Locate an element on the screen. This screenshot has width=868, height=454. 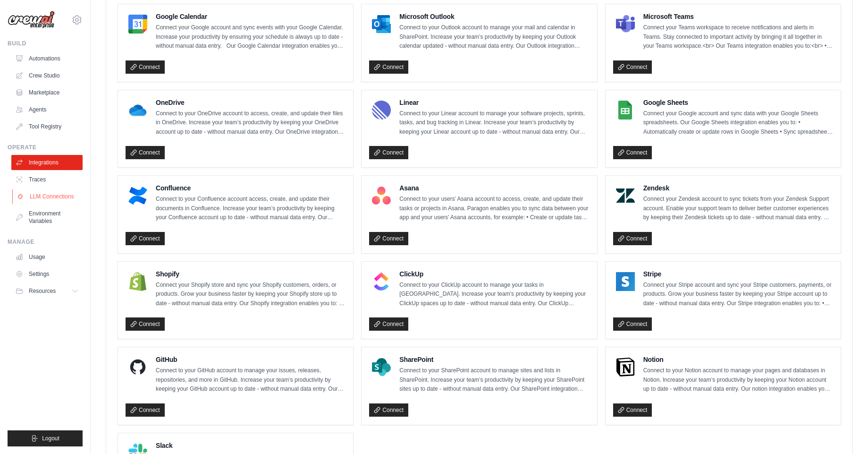
img: Microsoft Teams Logo is located at coordinates (625, 24).